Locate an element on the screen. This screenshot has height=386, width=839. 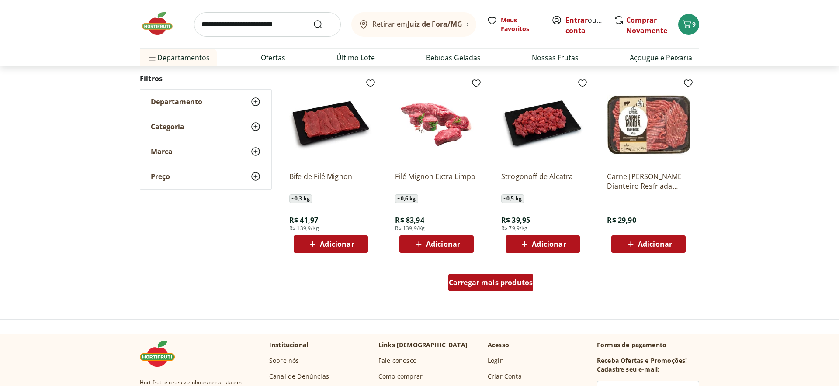
img: Strogonoff de Alcatra is located at coordinates (543, 123).